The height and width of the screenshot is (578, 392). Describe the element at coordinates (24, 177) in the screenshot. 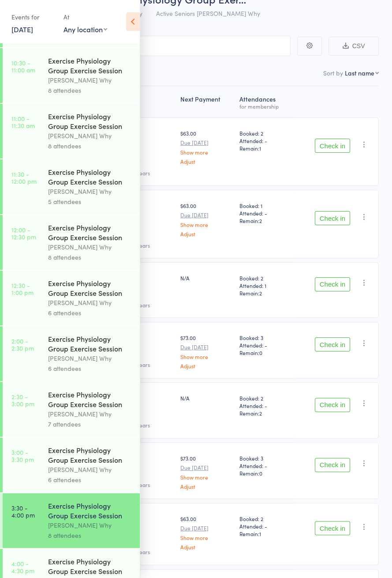

I see `time: 11:30 - 12:00 pm` at that location.